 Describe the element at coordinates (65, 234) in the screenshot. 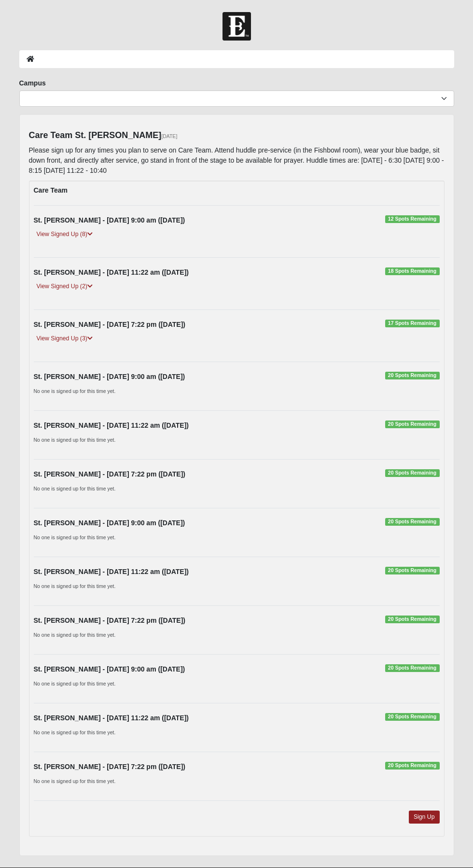

I see `a: View Signed Up (8)` at that location.